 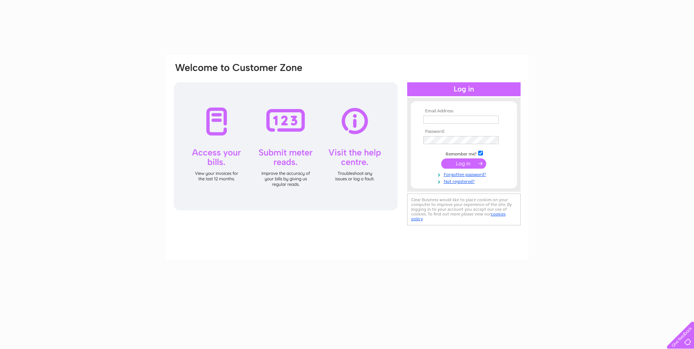 What do you see at coordinates (463, 163) in the screenshot?
I see `input: Submit` at bounding box center [463, 163].